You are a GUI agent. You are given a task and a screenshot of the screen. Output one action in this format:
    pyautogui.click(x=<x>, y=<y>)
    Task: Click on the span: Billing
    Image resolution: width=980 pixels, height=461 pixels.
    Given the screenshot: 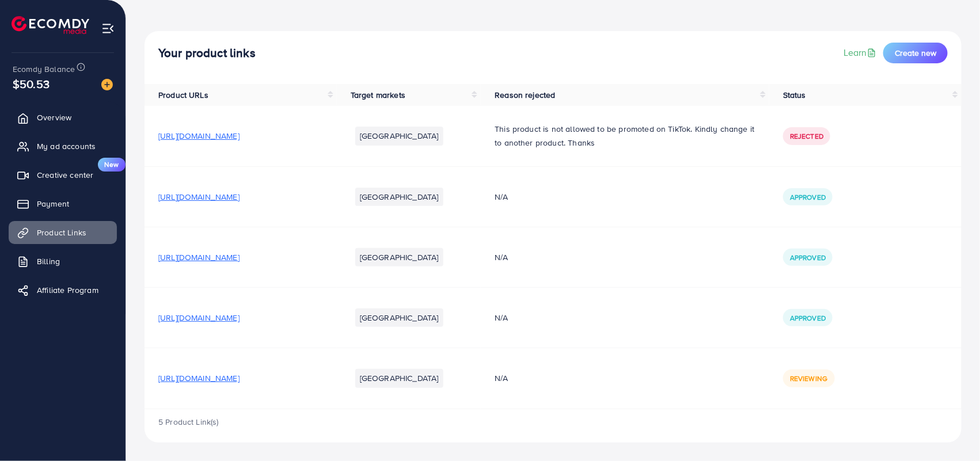 What is the action you would take?
    pyautogui.click(x=48, y=261)
    